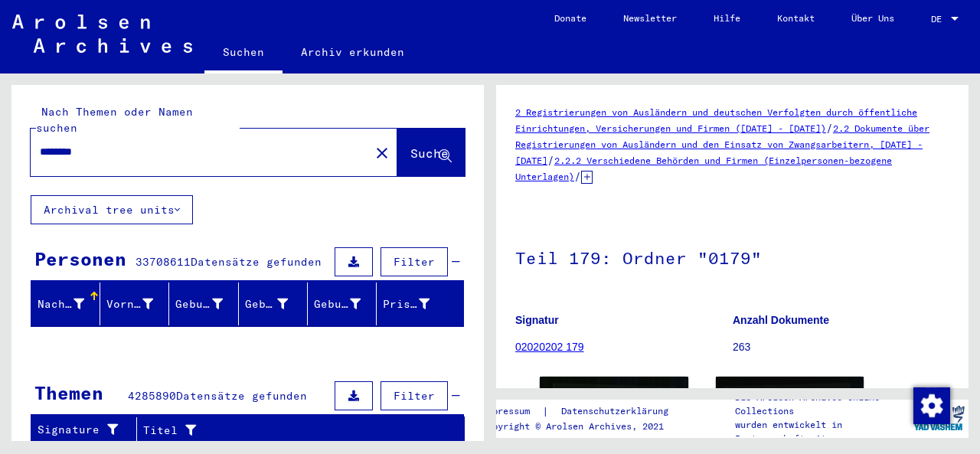 The height and width of the screenshot is (454, 980). What do you see at coordinates (823, 404) in the screenshot?
I see `p: Die Arolsen Archives Online-Collections` at bounding box center [823, 404].